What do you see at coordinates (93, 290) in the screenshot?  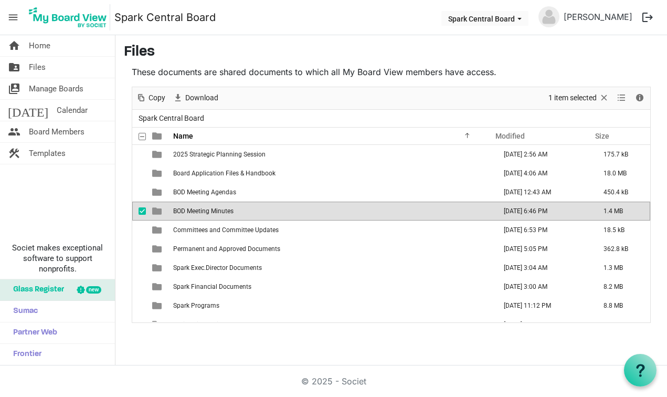 I see `div: new` at bounding box center [93, 290].